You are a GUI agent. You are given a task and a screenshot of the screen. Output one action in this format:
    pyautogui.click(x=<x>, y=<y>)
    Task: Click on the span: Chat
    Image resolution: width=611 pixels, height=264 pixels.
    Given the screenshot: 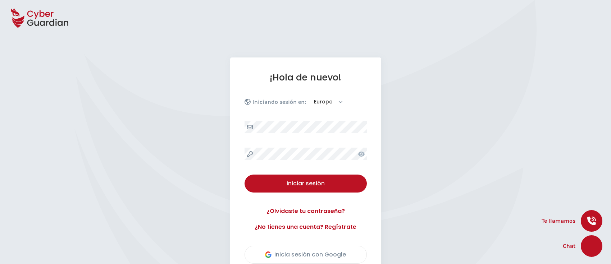 What is the action you would take?
    pyautogui.click(x=569, y=246)
    